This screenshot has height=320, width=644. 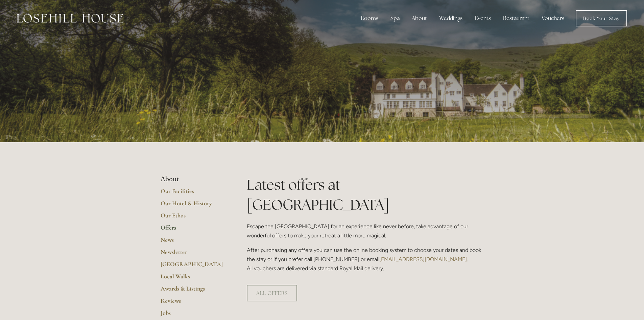 I want to click on div: Rooms, so click(x=370, y=18).